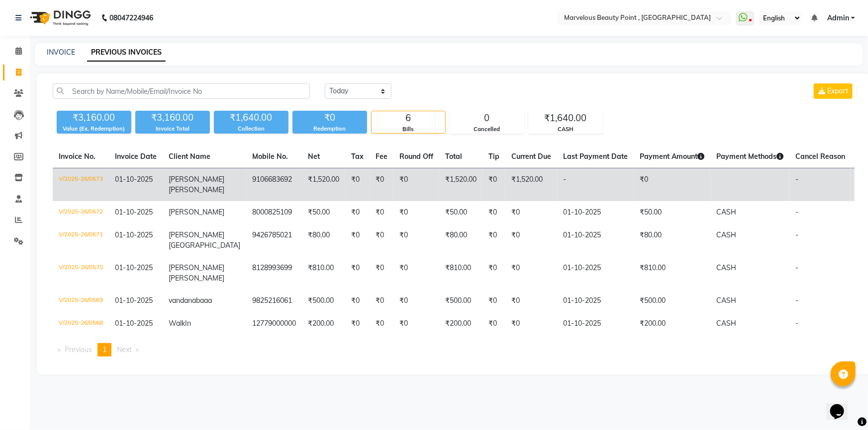 The height and width of the screenshot is (430, 868). Describe the element at coordinates (274, 240) in the screenshot. I see `td: 9426785021` at that location.